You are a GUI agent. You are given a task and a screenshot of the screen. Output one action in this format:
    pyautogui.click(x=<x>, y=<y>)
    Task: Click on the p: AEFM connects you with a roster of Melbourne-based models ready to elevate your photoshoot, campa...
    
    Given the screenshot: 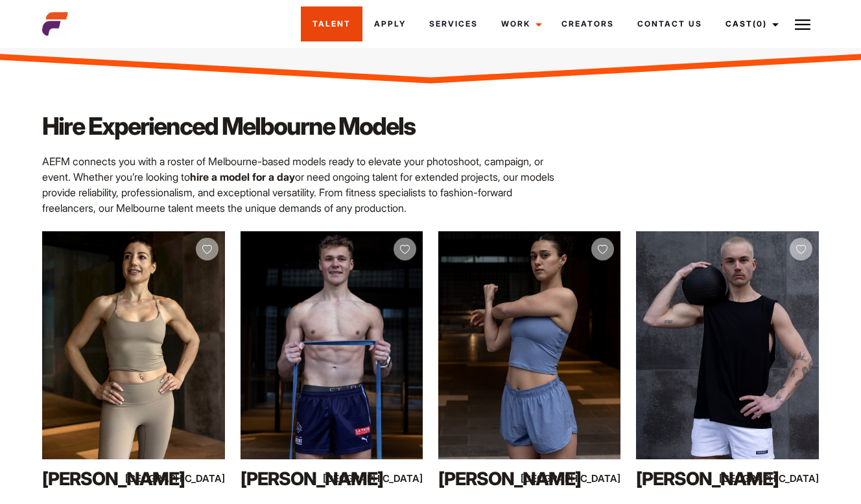 What is the action you would take?
    pyautogui.click(x=298, y=185)
    